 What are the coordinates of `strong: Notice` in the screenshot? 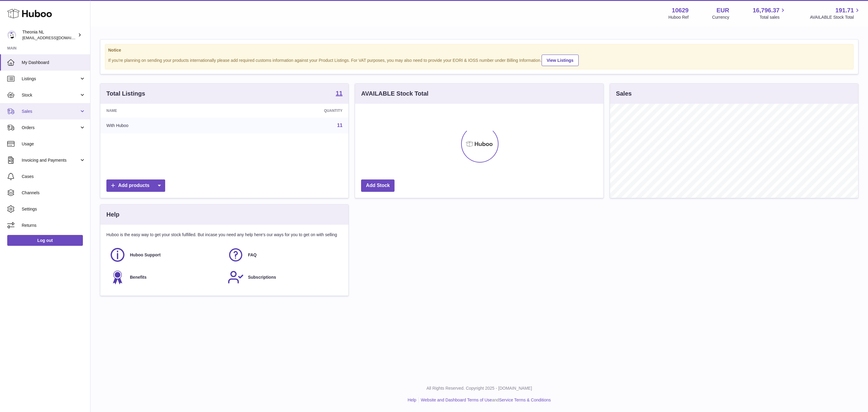 It's located at (479, 50).